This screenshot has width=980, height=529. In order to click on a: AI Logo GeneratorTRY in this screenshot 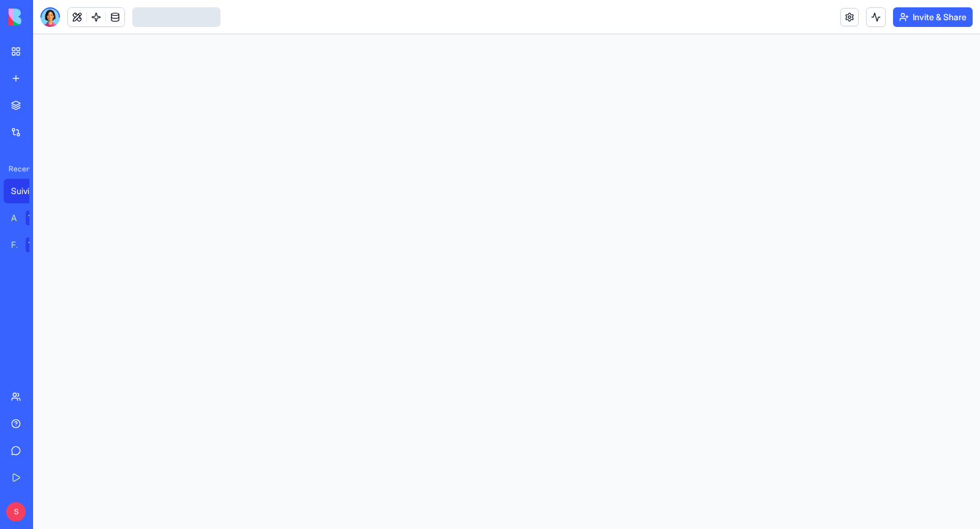, I will do `click(28, 218)`.